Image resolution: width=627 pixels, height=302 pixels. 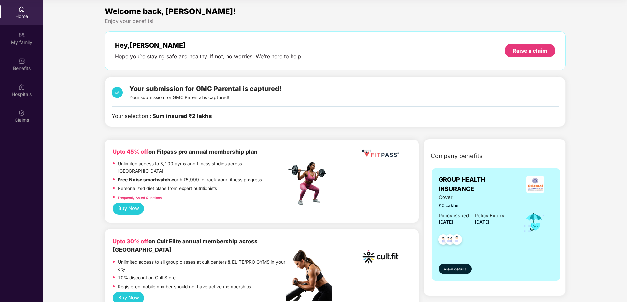 I want to click on div: Enjoy your benefits!, so click(x=335, y=21).